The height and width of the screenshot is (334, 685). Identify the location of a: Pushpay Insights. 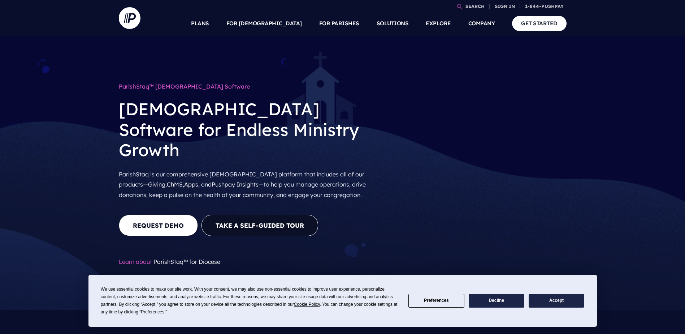
(235, 184).